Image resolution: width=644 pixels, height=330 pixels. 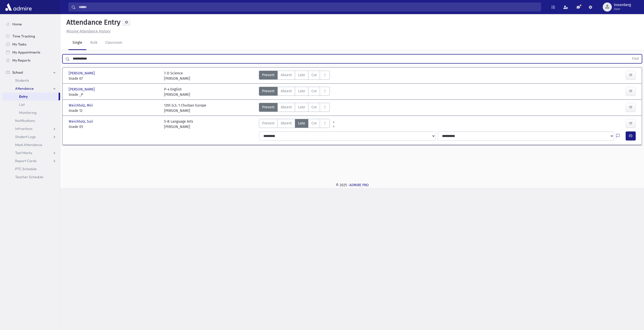 What do you see at coordinates (25, 121) in the screenshot?
I see `span: Notifications` at bounding box center [25, 121].